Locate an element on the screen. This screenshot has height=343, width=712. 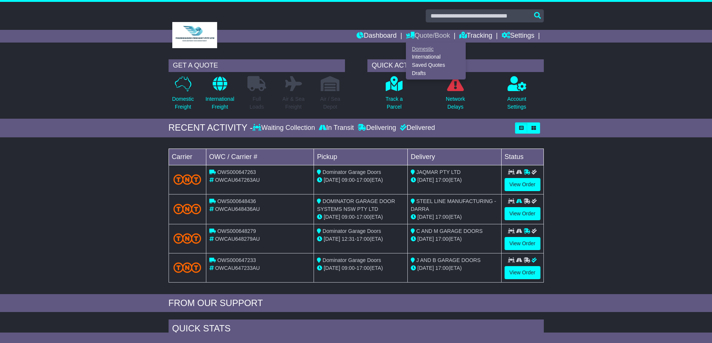
span: OWCAU647263AU is located at coordinates (237, 180).